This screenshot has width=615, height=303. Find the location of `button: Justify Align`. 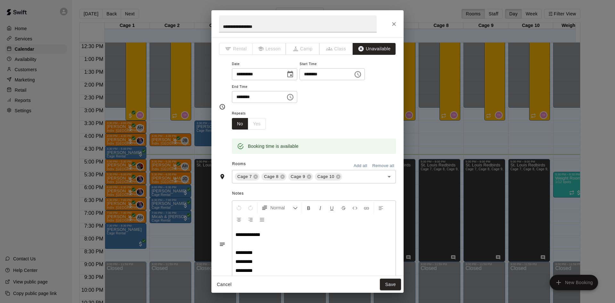

button: Justify Align is located at coordinates (262, 219).